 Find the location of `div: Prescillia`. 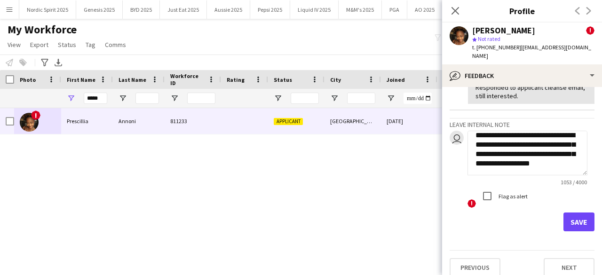

div: Prescillia is located at coordinates (87, 121).